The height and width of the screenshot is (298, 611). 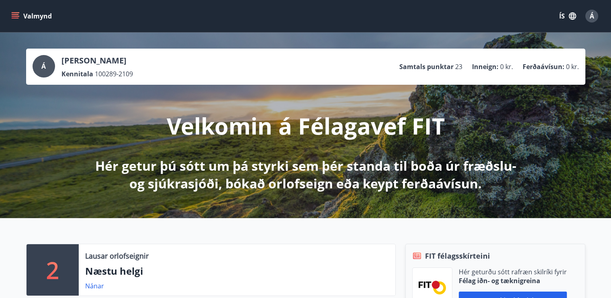 What do you see at coordinates (237, 271) in the screenshot?
I see `p: Næstu helgi` at bounding box center [237, 271].